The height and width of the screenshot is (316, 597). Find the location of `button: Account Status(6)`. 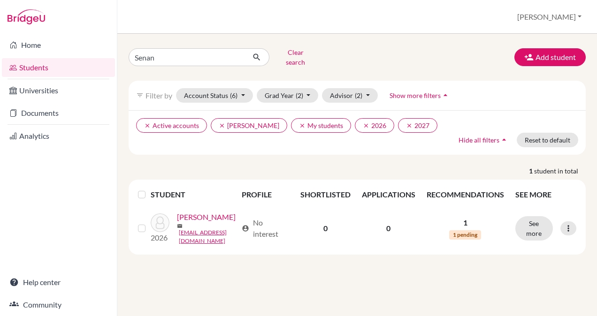

button: Account Status(6) is located at coordinates (214, 95).